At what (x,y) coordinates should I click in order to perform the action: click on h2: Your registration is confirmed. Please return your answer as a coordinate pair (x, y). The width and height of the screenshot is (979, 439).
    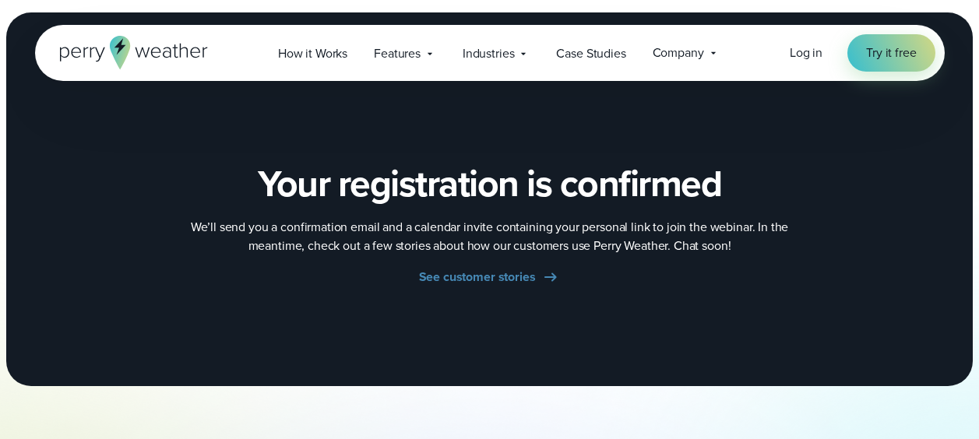
    Looking at the image, I should click on (489, 184).